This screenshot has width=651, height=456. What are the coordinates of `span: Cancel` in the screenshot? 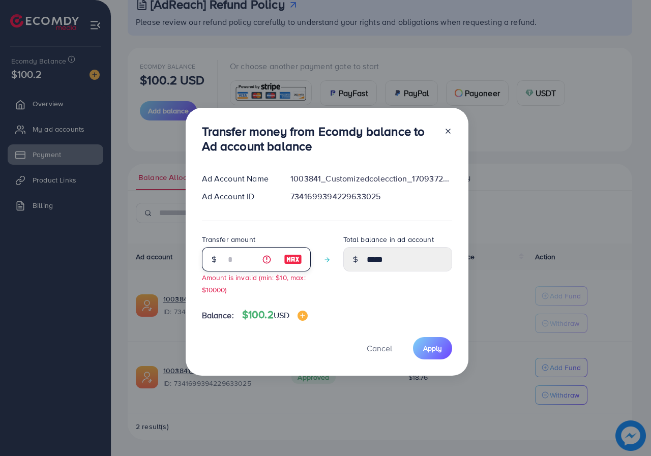 It's located at (380, 349).